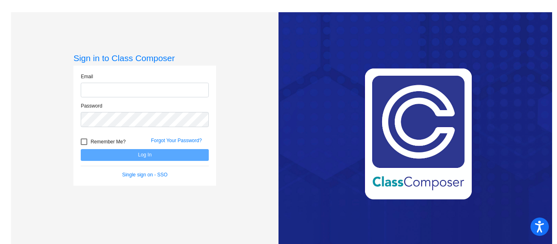  What do you see at coordinates (145, 155) in the screenshot?
I see `button: Log In` at bounding box center [145, 155].